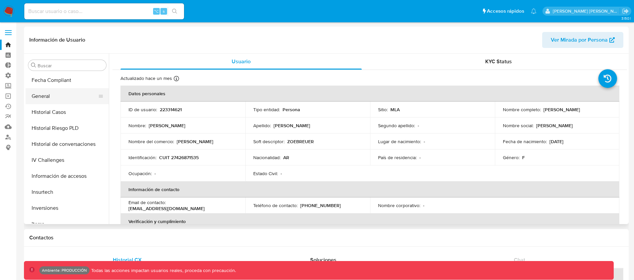 The width and height of the screenshot is (634, 280). I want to click on p: ZOEBREUER, so click(300, 141).